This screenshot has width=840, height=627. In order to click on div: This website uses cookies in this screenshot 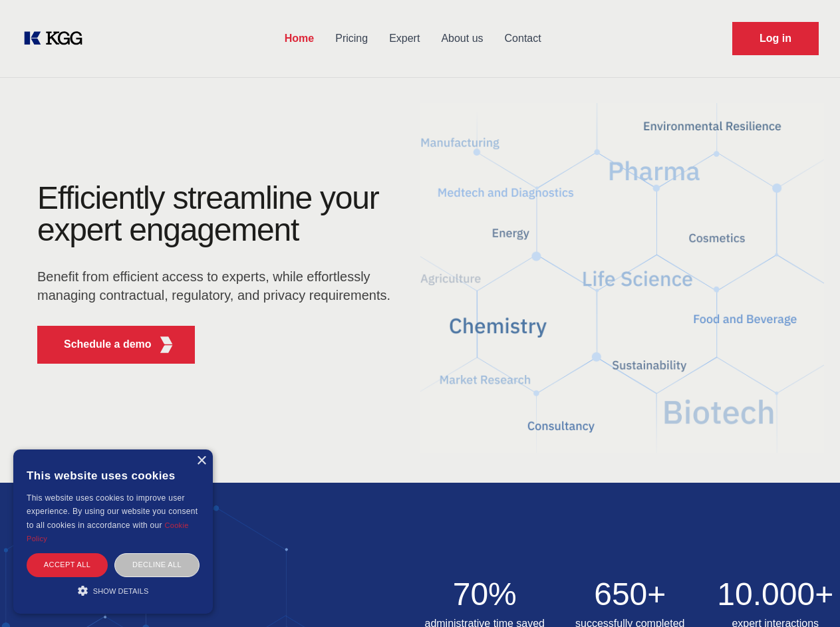, I will do `click(113, 476)`.